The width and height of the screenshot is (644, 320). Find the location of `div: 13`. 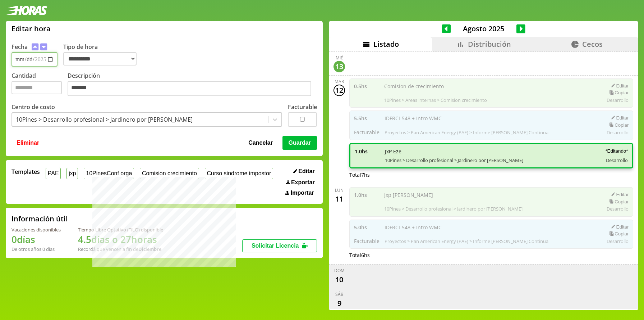

div: 13 is located at coordinates (339, 67).